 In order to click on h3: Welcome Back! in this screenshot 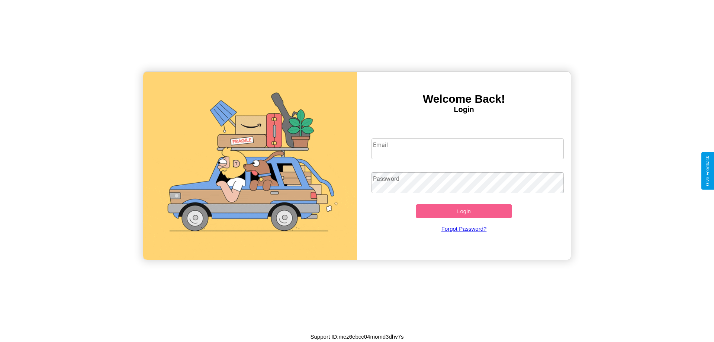, I will do `click(464, 99)`.